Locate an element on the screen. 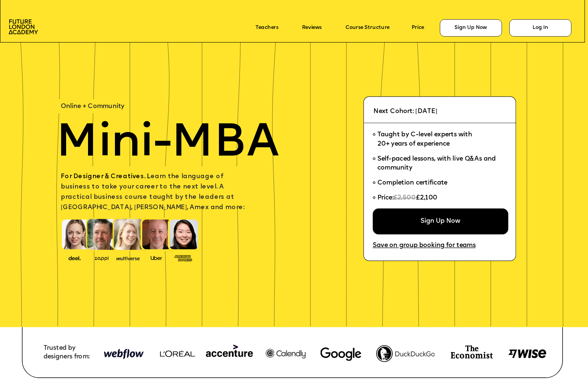 The width and height of the screenshot is (588, 385). img: image-74e81e4e-c3ca-4fbf-b275-59ce4ac8e97d.png is located at coordinates (472, 352).